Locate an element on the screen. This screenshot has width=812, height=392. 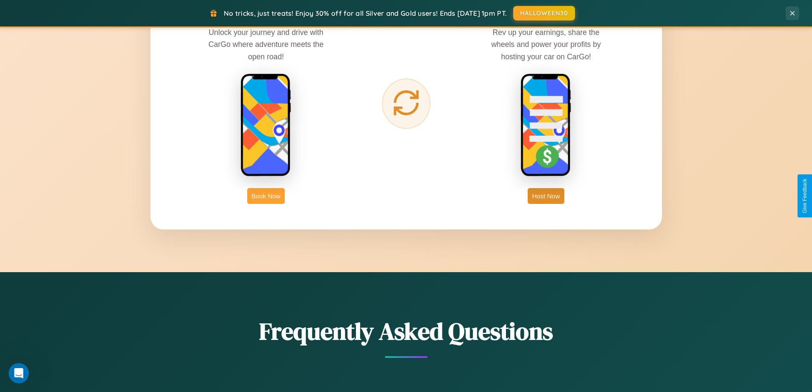
p: Rev up your earnings, share the wheels and power your profits by hosting your car on CarGo! is located at coordinates (546, 44).